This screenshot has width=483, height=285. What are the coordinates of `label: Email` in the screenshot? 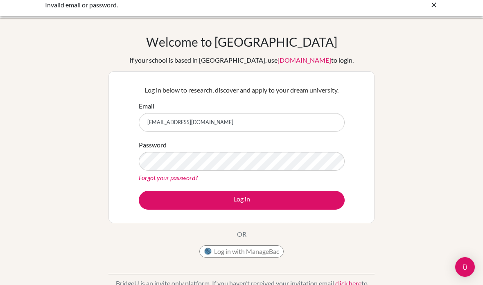 It's located at (147, 106).